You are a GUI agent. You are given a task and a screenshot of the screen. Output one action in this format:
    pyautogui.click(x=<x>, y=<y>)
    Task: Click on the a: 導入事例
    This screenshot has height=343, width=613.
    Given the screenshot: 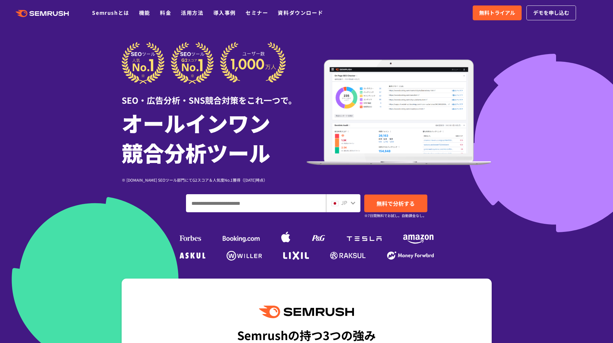 What is the action you would take?
    pyautogui.click(x=225, y=13)
    